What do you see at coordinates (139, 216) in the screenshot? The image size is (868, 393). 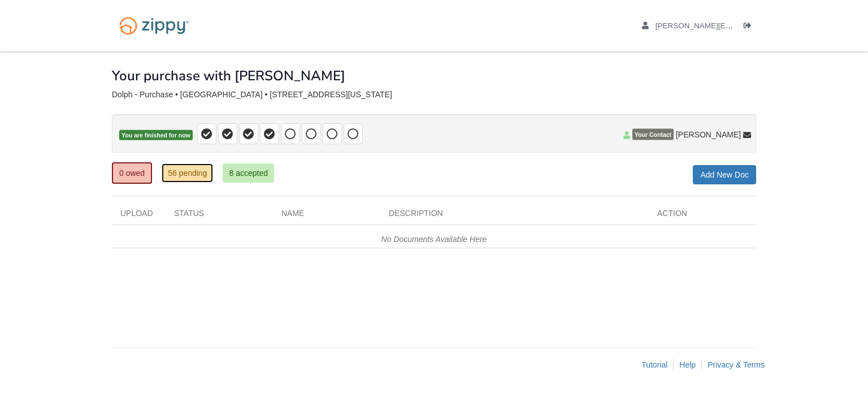 I see `div: Upload` at bounding box center [139, 216].